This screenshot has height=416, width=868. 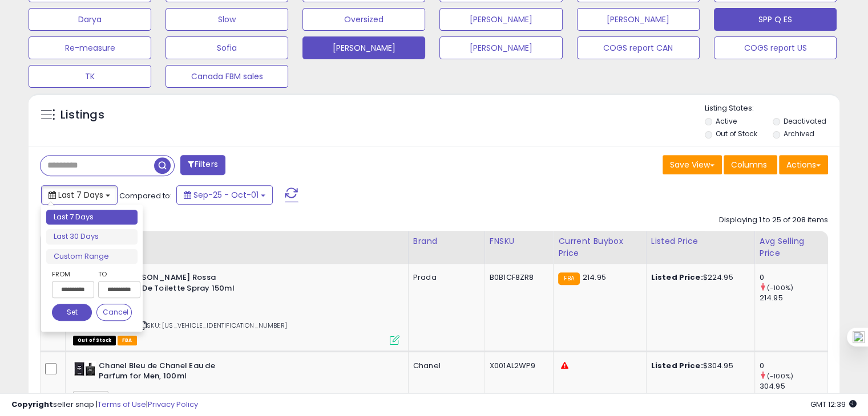 What do you see at coordinates (804, 121) in the screenshot?
I see `label: Deactivated` at bounding box center [804, 121].